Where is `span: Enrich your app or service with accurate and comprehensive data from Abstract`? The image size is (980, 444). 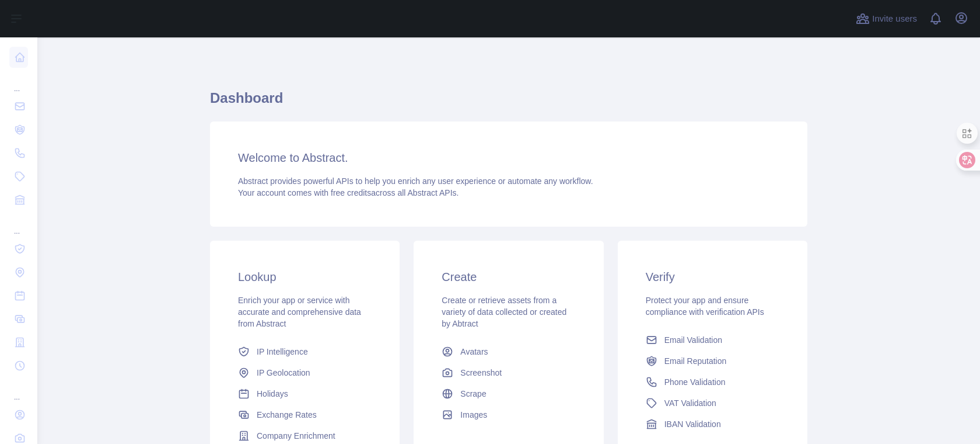 span: Enrich your app or service with accurate and comprehensive data from Abstract is located at coordinates (299, 312).